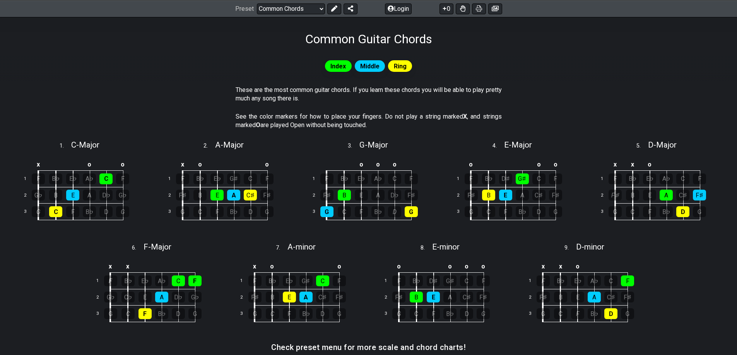 The image size is (737, 355). Describe the element at coordinates (301, 247) in the screenshot. I see `span: A - minor` at that location.